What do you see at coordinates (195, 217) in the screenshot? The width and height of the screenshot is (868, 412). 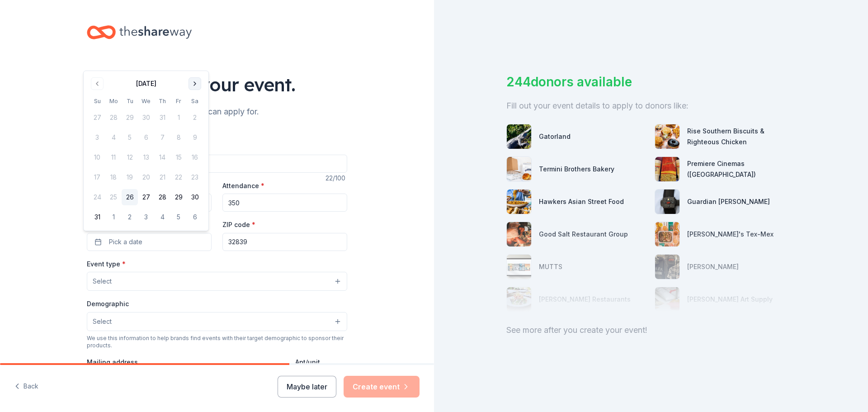 I see `button: 6` at bounding box center [195, 217].